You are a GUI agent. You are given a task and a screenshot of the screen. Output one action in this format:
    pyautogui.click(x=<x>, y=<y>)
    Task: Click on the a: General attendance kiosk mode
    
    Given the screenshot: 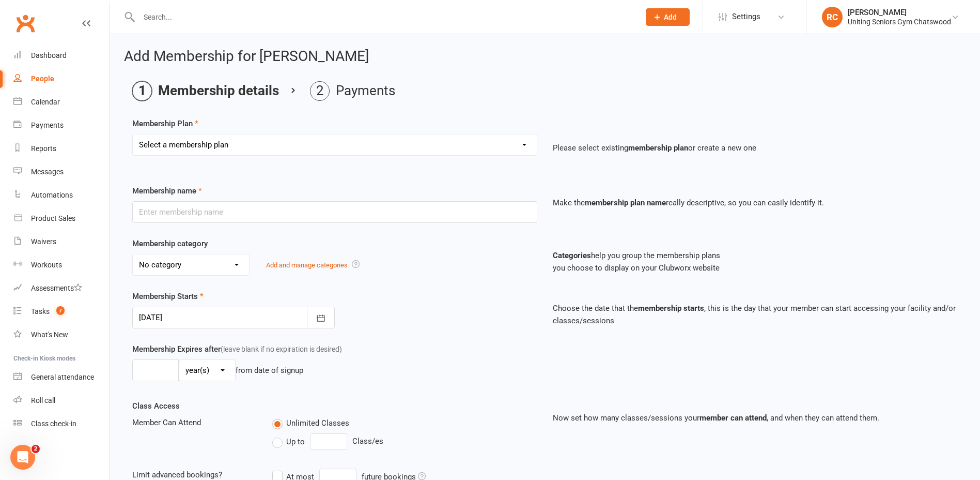 What is the action you would take?
    pyautogui.click(x=61, y=377)
    